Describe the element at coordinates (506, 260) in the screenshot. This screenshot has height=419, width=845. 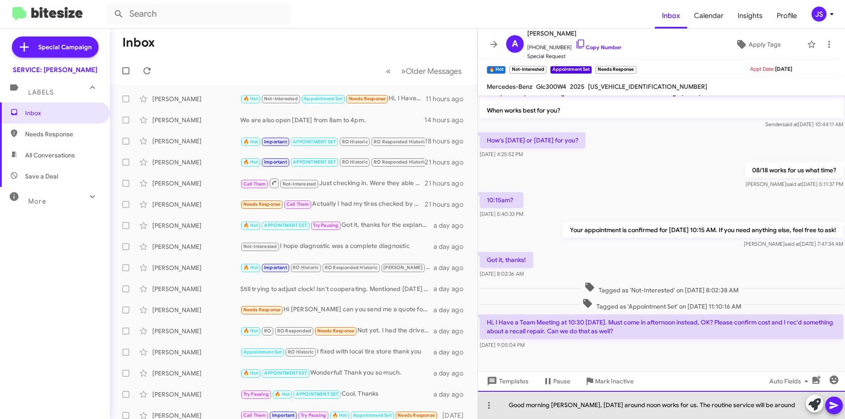
I see `p: Got it, thanks!` at that location.